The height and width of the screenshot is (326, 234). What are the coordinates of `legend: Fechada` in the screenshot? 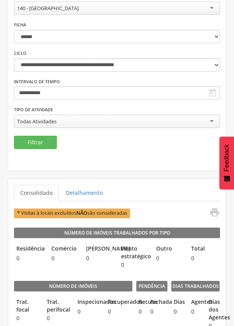 It's located at (152, 303).